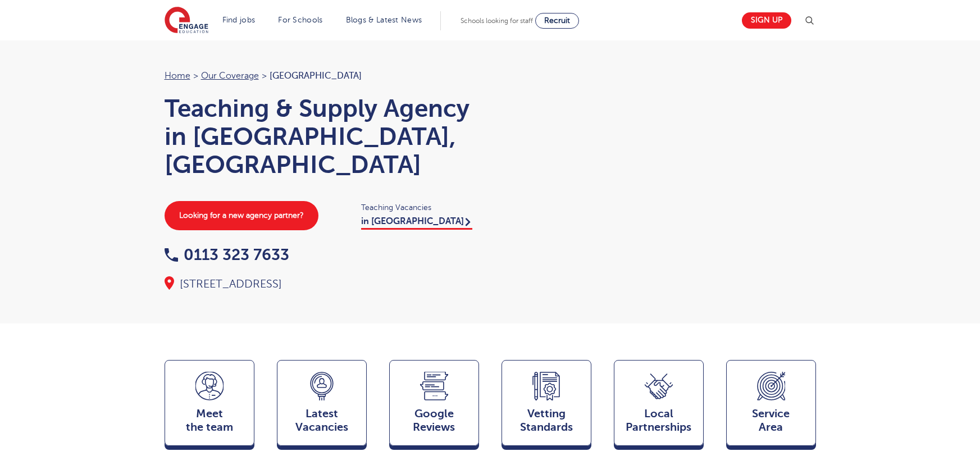 The height and width of the screenshot is (456, 980). What do you see at coordinates (186, 21) in the screenshot?
I see `img: Engage Education` at bounding box center [186, 21].